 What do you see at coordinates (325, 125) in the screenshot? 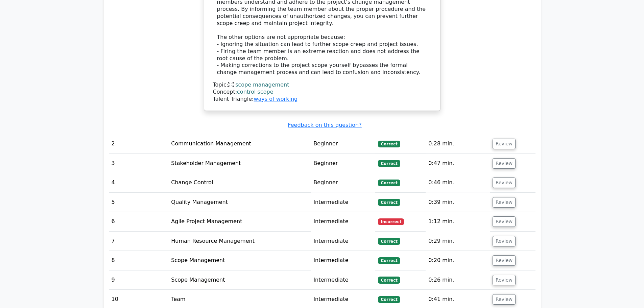
I see `u: Feedback on this question?` at bounding box center [325, 125].